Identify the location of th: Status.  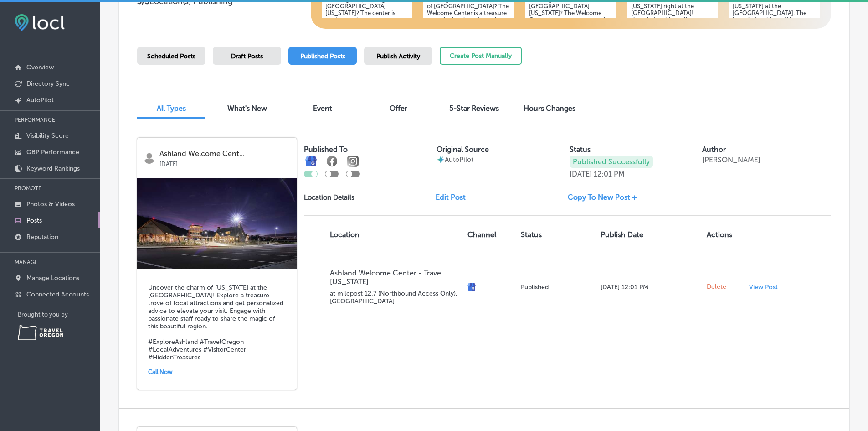
(557, 235).